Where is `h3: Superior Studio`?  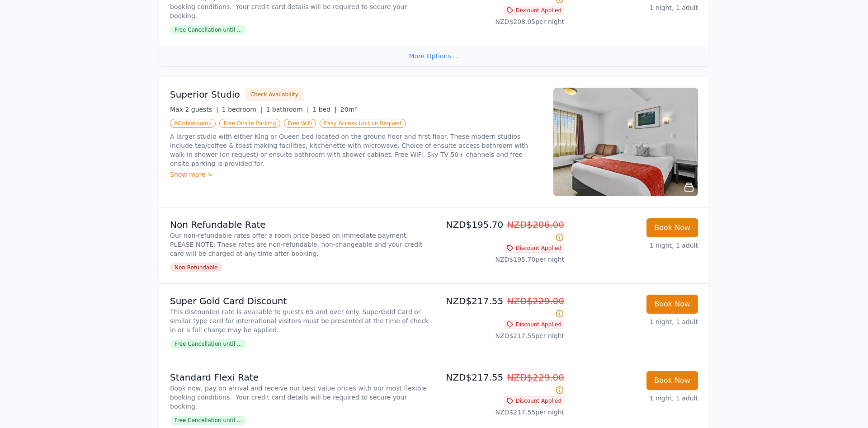 h3: Superior Studio is located at coordinates (205, 94).